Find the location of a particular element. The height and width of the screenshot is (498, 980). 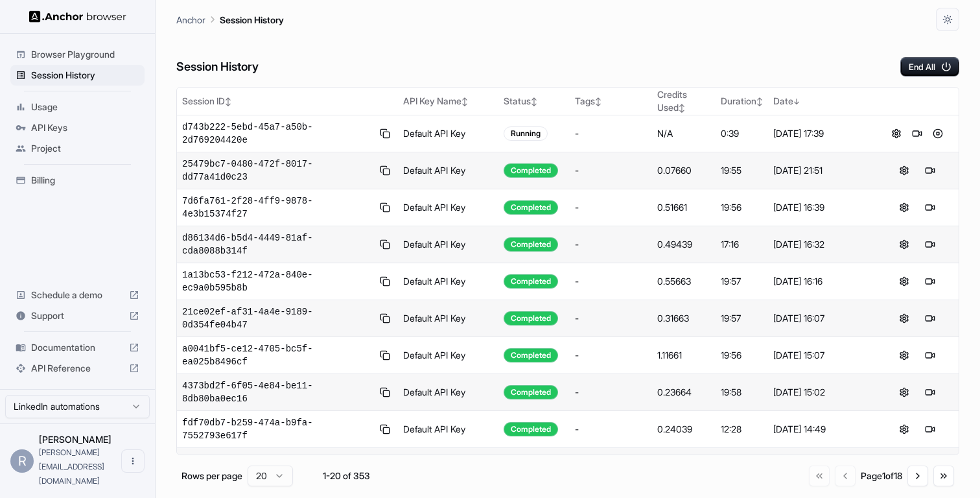

span: fdf70db7-b259-474a-b9fa-7552793e617f is located at coordinates (277, 429).